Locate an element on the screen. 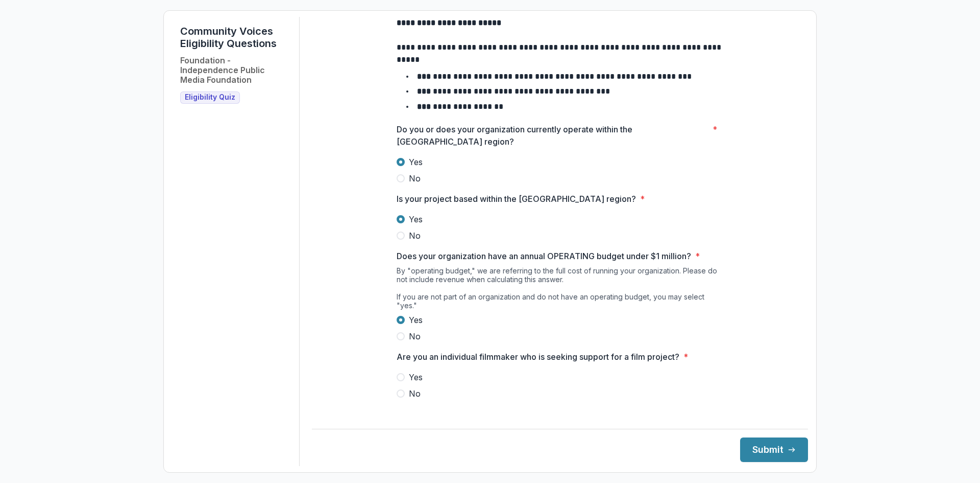 This screenshot has height=483, width=980. div: By "operating budget," we are referring to the full cost of running your organization. Please do ... is located at coordinates (560, 290).